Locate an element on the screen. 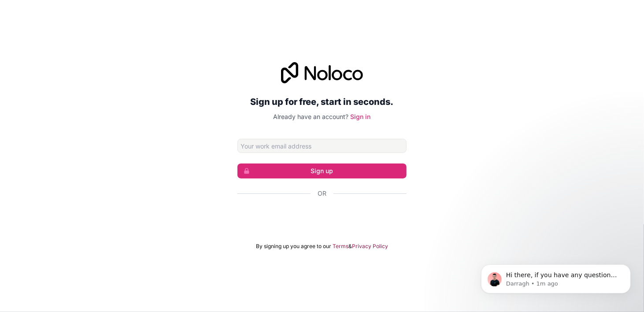  img: Profile image for Darragh is located at coordinates (27, 34).